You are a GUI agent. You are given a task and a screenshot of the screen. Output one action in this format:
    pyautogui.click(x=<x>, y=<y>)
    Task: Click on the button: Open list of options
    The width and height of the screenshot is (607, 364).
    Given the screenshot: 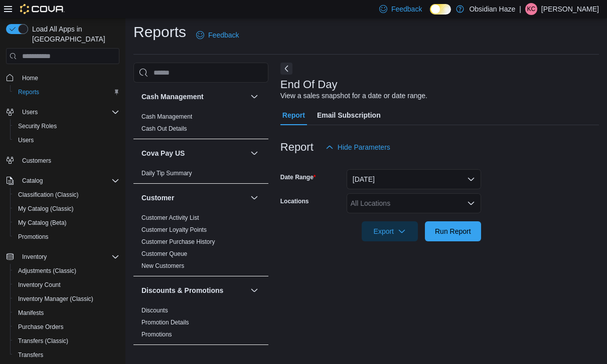 What is the action you would take?
    pyautogui.click(x=471, y=204)
    